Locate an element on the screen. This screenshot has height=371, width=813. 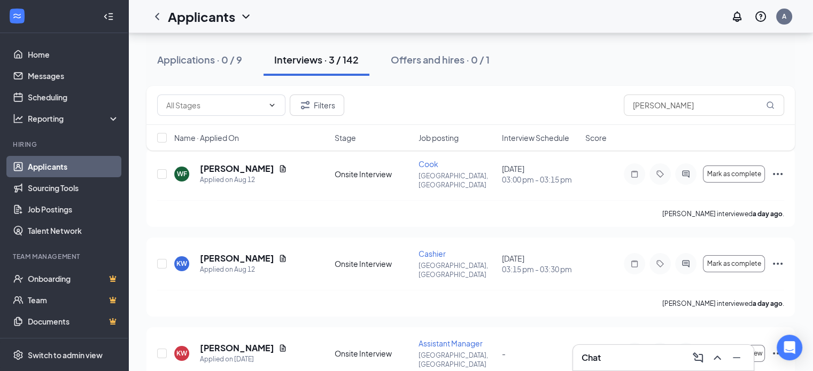
span: Cashier is located at coordinates (432, 254).